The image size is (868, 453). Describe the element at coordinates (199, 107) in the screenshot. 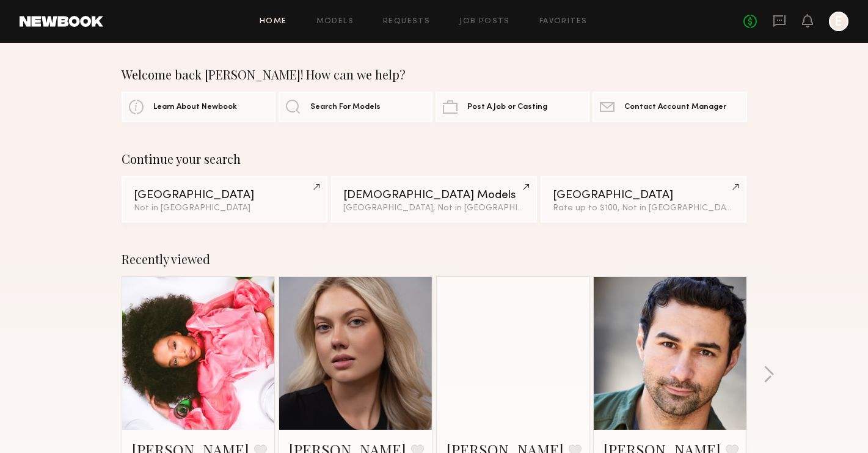

I see `a: Learn About Newbook` at that location.